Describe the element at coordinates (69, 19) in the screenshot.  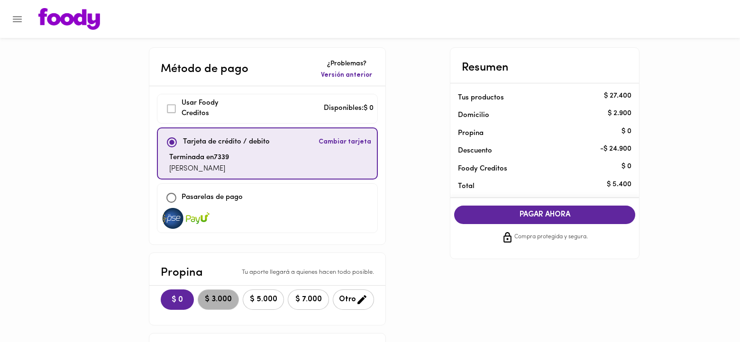
I see `img: logo.png` at that location.